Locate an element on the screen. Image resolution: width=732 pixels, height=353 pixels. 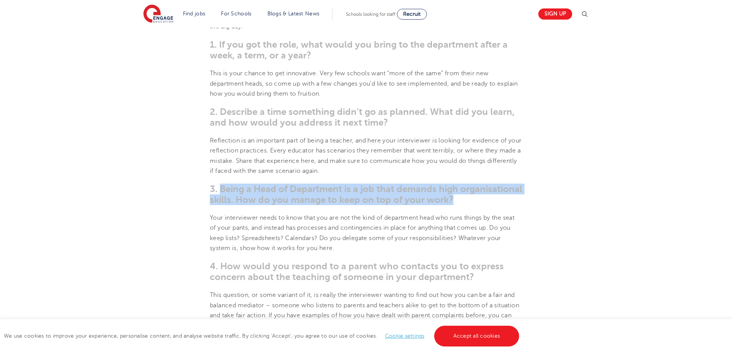
a: Blogs & Latest News is located at coordinates (294, 13).